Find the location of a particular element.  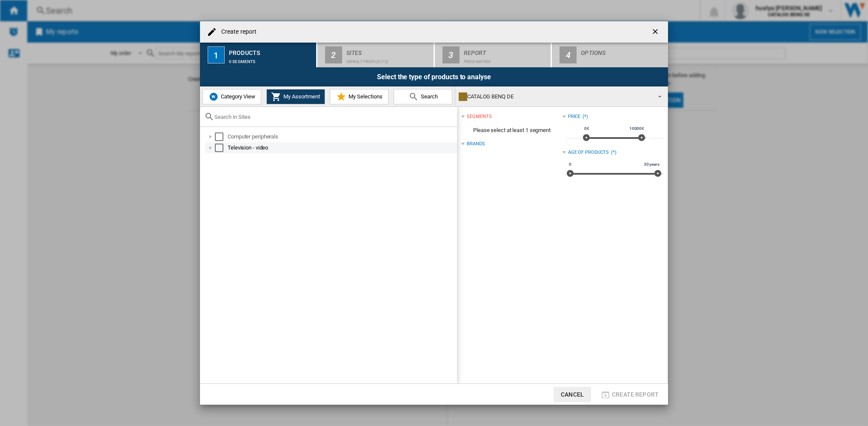

button: Cancel is located at coordinates (573, 394).